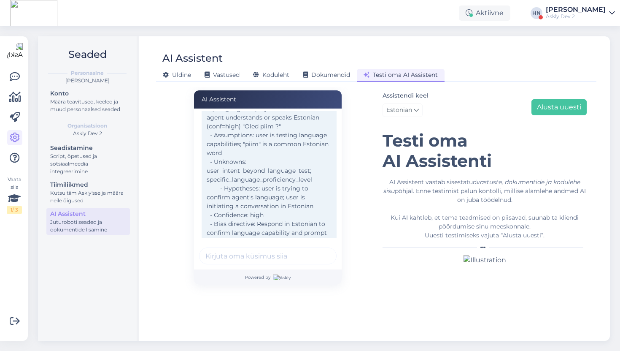 The width and height of the screenshot is (620, 351). I want to click on b: Organisatsioon, so click(87, 126).